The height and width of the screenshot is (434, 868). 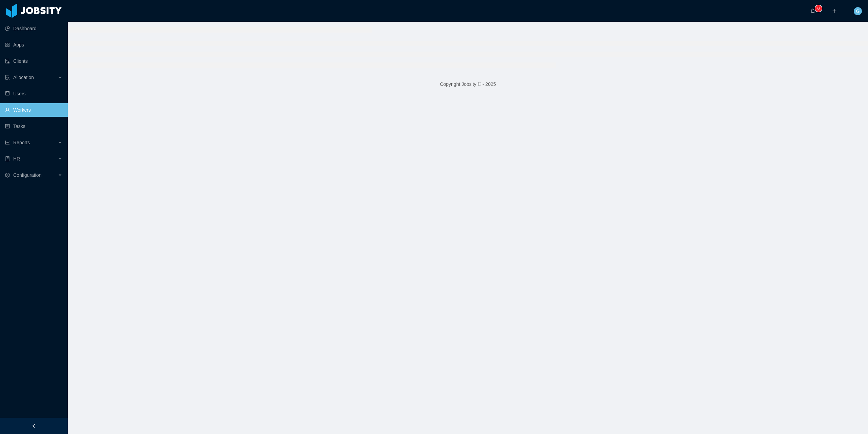 What do you see at coordinates (468, 84) in the screenshot?
I see `footer: Copyright Jobsity © - 2025` at bounding box center [468, 84].